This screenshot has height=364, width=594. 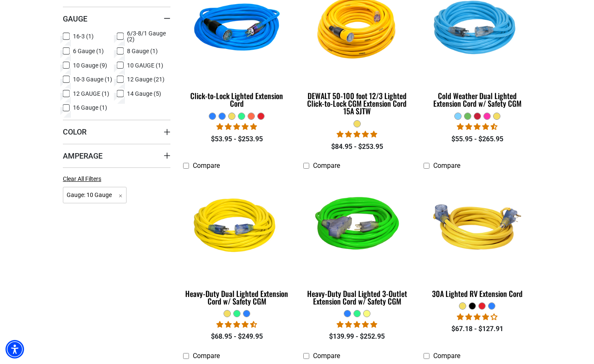 I want to click on span: Gauge: 10 Gauge, so click(x=95, y=195).